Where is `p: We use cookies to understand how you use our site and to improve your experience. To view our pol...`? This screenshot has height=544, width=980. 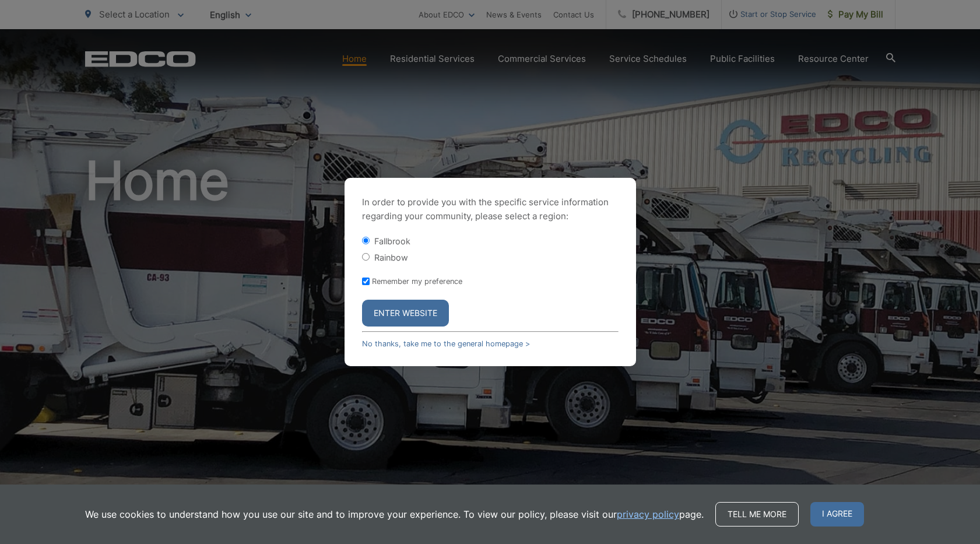 p: We use cookies to understand how you use our site and to improve your experience. To view our pol... is located at coordinates (394, 515).